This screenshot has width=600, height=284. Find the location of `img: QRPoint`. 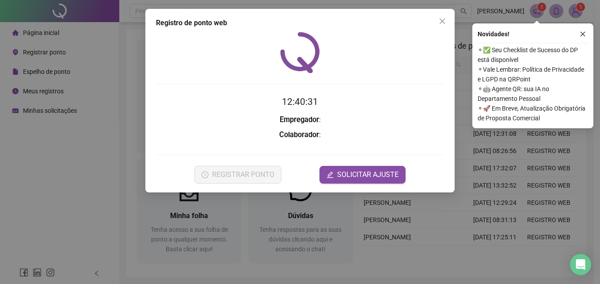

img: QRPoint is located at coordinates (300, 52).